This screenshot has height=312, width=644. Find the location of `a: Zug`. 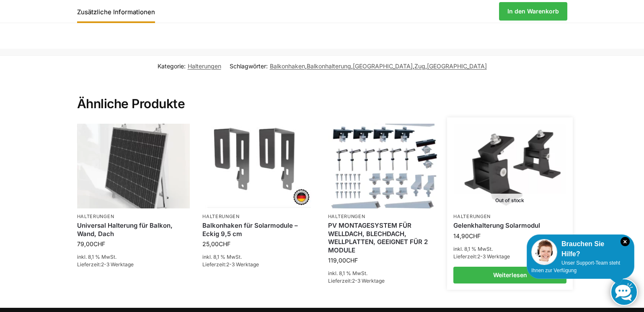

a: Zug is located at coordinates (420, 66).